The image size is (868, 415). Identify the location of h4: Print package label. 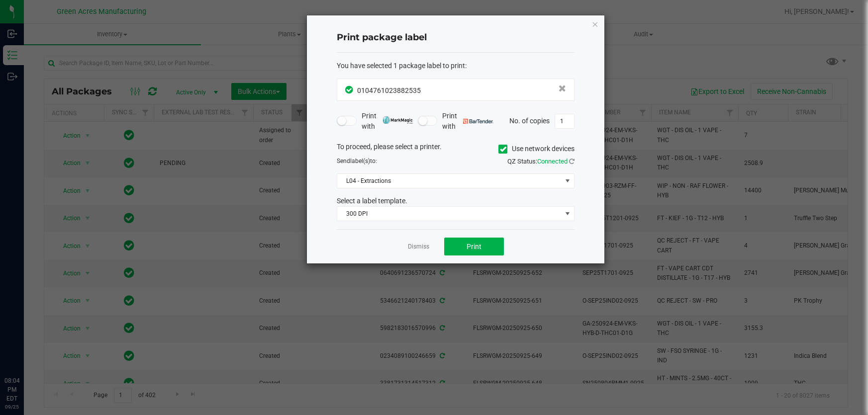
(455, 38).